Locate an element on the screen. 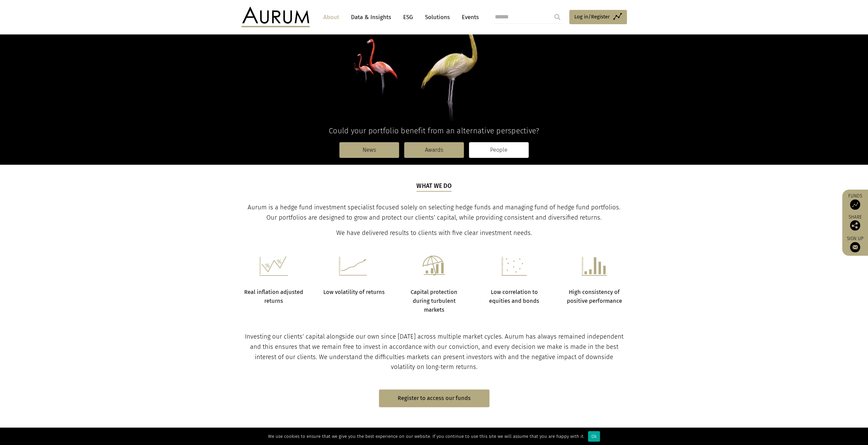  a: News is located at coordinates (369, 150).